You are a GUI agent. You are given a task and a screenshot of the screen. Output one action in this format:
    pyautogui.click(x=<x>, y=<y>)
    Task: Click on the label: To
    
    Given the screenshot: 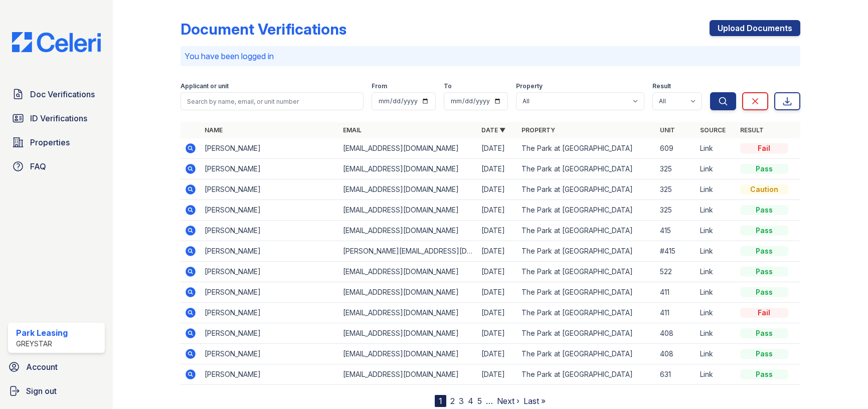 What is the action you would take?
    pyautogui.click(x=448, y=86)
    